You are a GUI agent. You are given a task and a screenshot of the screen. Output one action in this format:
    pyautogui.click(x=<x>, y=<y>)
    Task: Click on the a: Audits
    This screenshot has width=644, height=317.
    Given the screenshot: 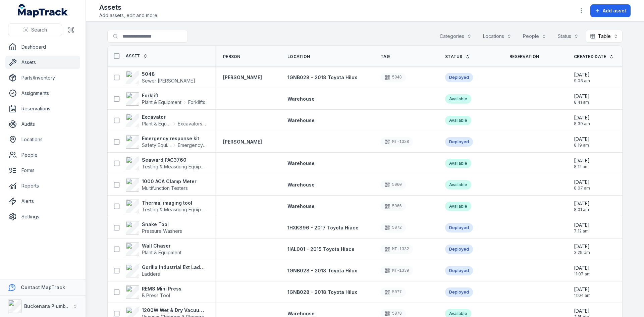 What is the action you would take?
    pyautogui.click(x=43, y=124)
    